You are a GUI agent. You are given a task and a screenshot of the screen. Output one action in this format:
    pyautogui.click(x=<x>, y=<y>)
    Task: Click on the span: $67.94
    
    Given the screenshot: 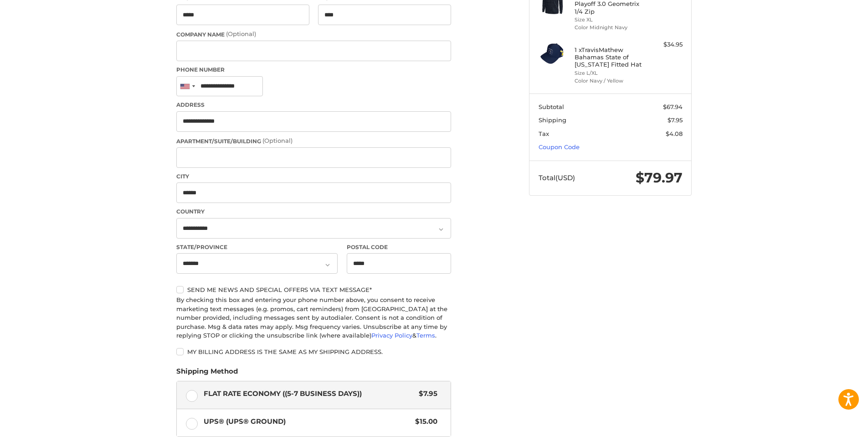 What is the action you would take?
    pyautogui.click(x=672, y=107)
    